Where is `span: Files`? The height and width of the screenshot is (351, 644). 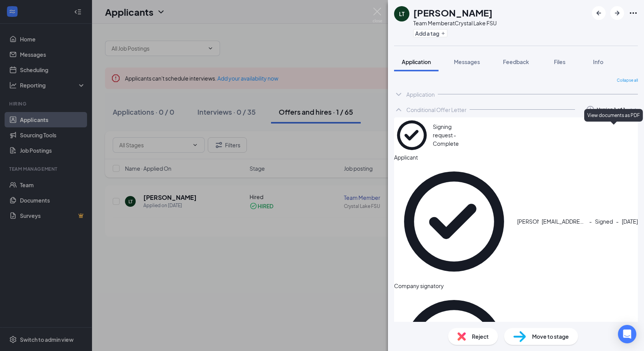 span: Files is located at coordinates (560, 62).